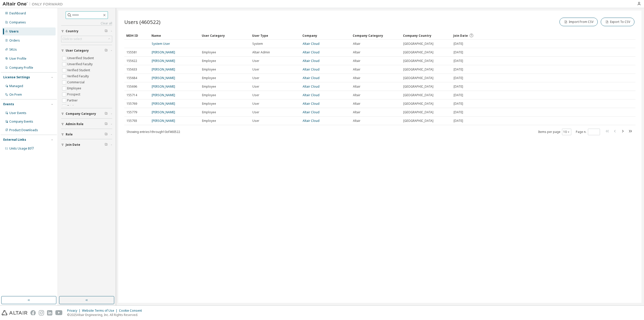  Describe the element at coordinates (87, 114) in the screenshot. I see `button: Company Category` at that location.